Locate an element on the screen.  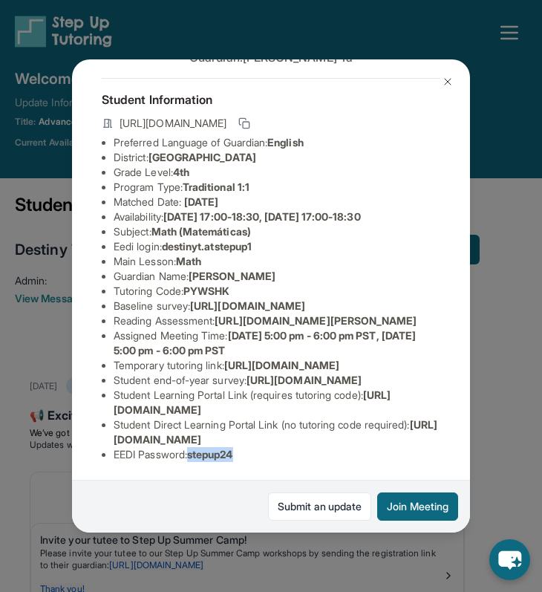
li: Grade Level: is located at coordinates (277, 172).